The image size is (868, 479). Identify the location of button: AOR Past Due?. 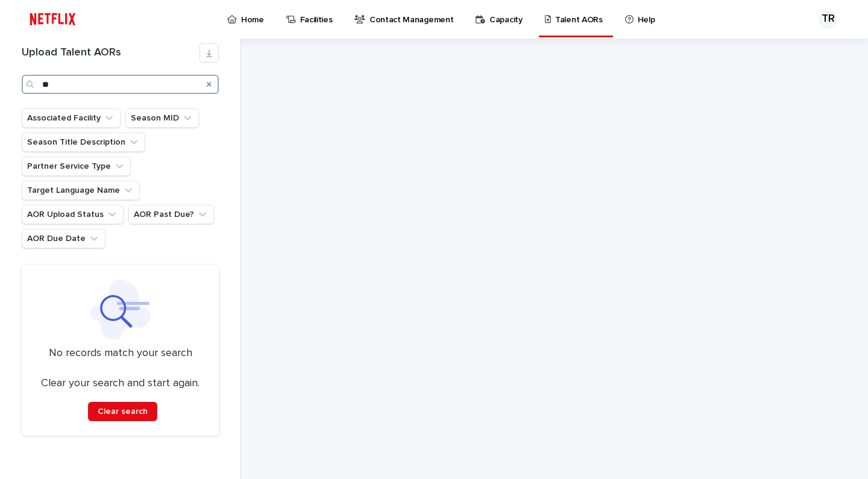
(171, 214).